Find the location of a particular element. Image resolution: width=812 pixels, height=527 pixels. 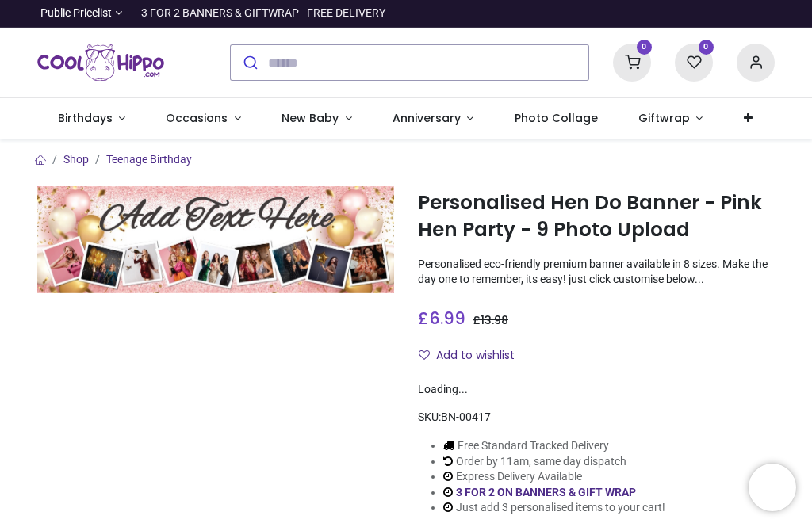

span: 13.98 is located at coordinates (494, 320).